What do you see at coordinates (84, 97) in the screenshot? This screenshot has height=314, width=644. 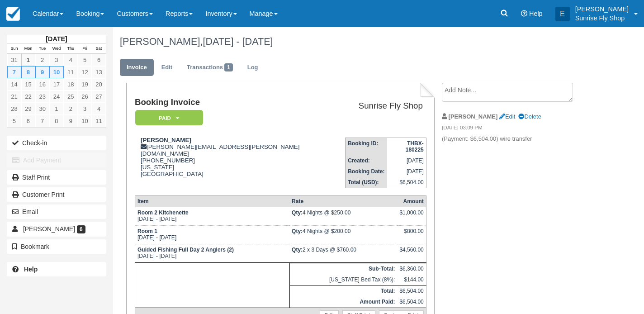 I see `a: 26` at bounding box center [84, 97].